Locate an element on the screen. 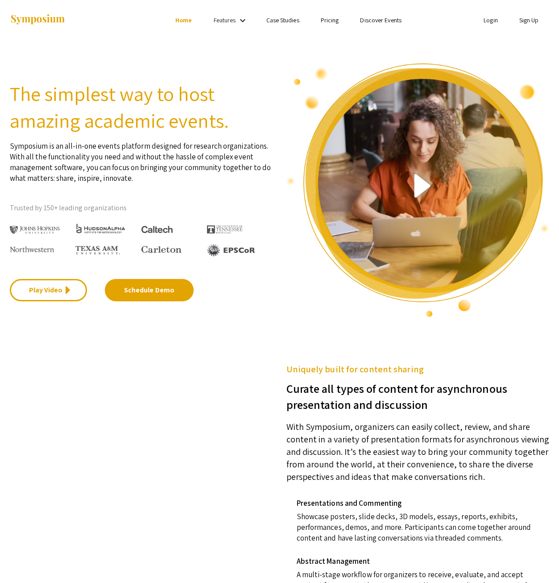 This screenshot has height=583, width=559. a: Play Video is located at coordinates (48, 290).